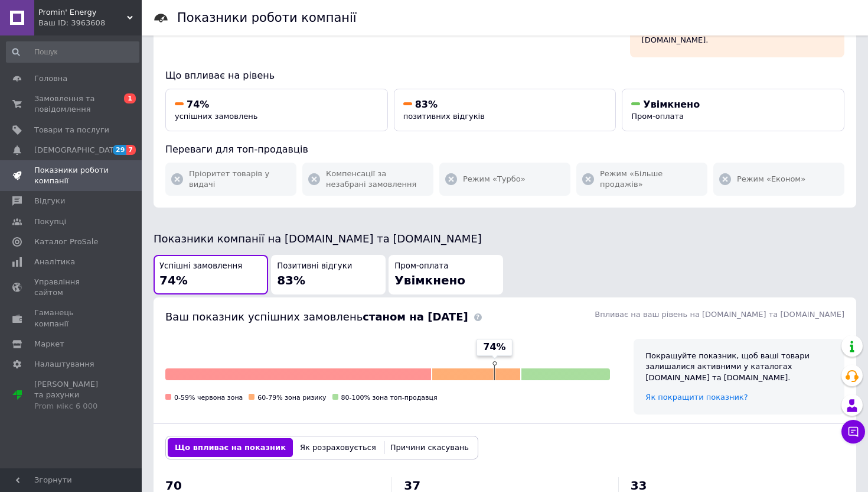  What do you see at coordinates (50, 221) in the screenshot?
I see `span: Покупці` at bounding box center [50, 221].